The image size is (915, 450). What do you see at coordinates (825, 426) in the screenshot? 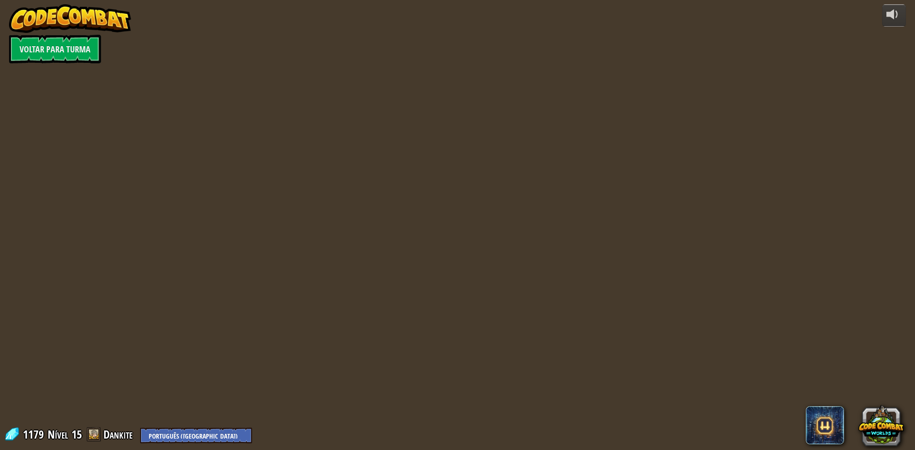
I see `span: CodeCombat AI HackStack` at bounding box center [825, 426].